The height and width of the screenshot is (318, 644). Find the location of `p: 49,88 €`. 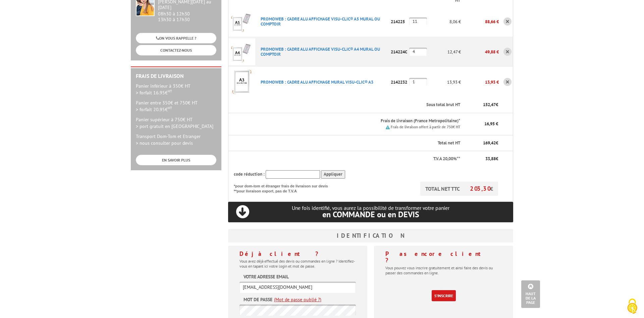

p: 49,88 € is located at coordinates (480, 52).